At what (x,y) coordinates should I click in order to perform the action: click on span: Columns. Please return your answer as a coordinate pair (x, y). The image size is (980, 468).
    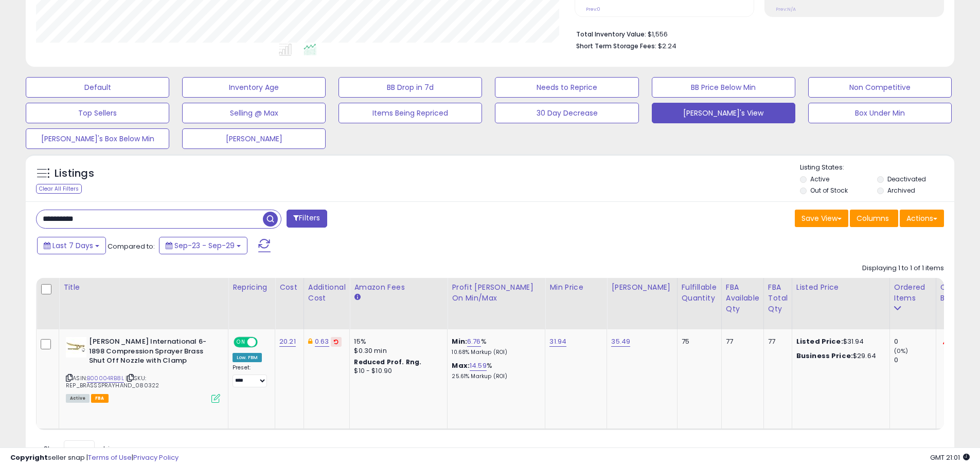
    Looking at the image, I should click on (872, 219).